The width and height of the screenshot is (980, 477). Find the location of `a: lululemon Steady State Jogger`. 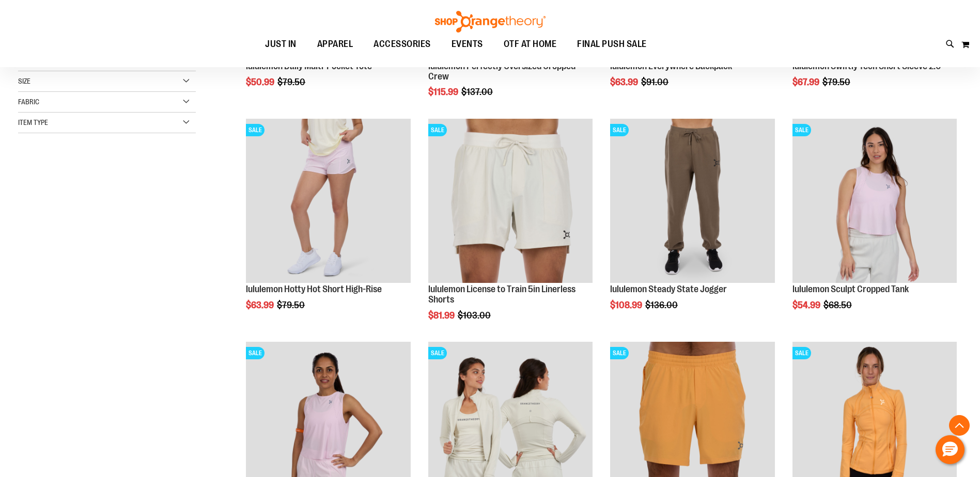

a: lululemon Steady State Jogger is located at coordinates (668, 289).